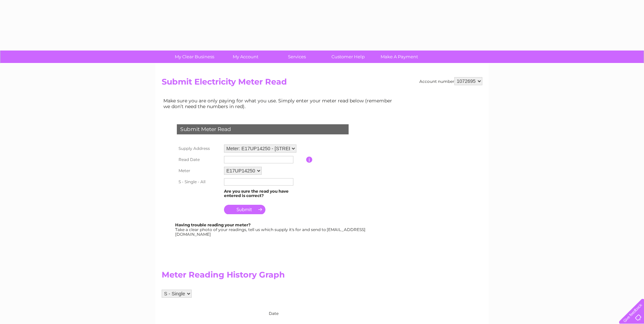  Describe the element at coordinates (280, 310) in the screenshot. I see `div: Date` at that location.